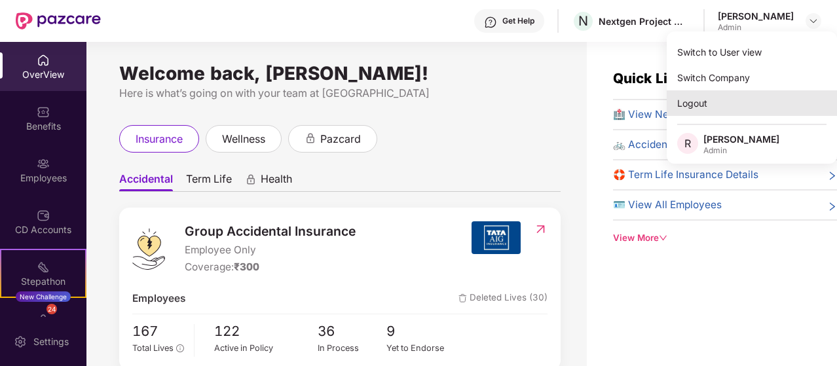  What do you see at coordinates (421, 331) in the screenshot?
I see `span: 9` at bounding box center [421, 331].